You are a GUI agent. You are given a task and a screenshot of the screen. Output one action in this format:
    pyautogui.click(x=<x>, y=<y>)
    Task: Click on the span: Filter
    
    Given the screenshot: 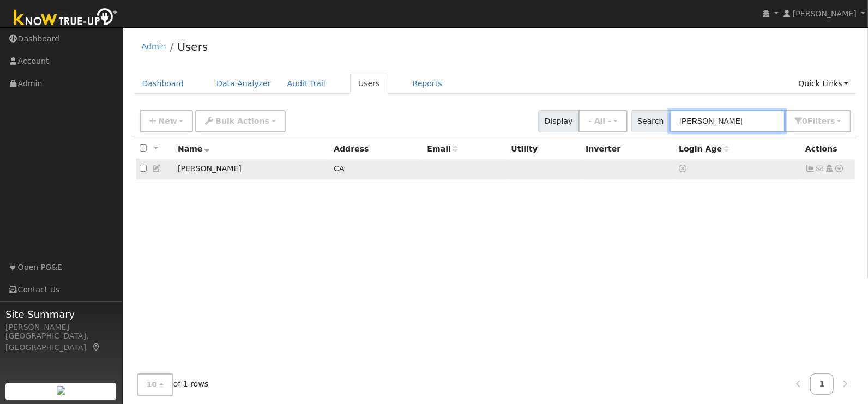 What is the action you would take?
    pyautogui.click(x=821, y=121)
    